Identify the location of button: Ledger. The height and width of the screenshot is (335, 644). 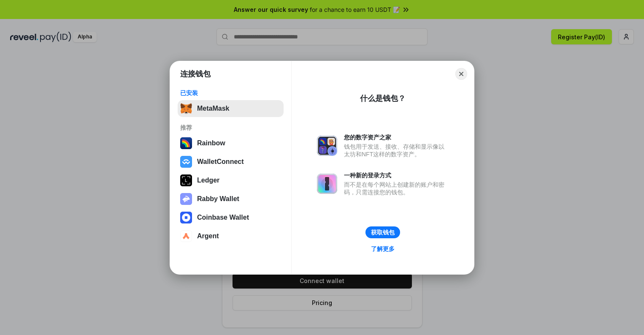
(230, 180).